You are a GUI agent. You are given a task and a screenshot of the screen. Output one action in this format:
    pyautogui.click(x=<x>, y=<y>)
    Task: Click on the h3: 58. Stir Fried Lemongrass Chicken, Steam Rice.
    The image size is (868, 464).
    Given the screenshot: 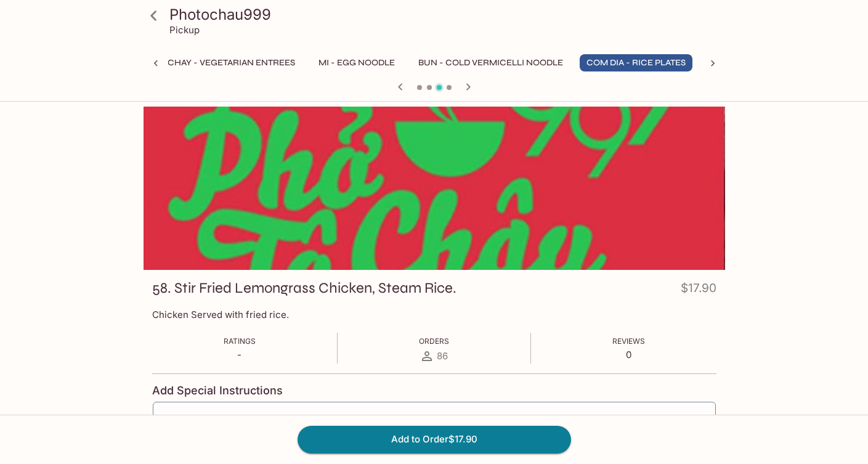 What is the action you would take?
    pyautogui.click(x=304, y=288)
    